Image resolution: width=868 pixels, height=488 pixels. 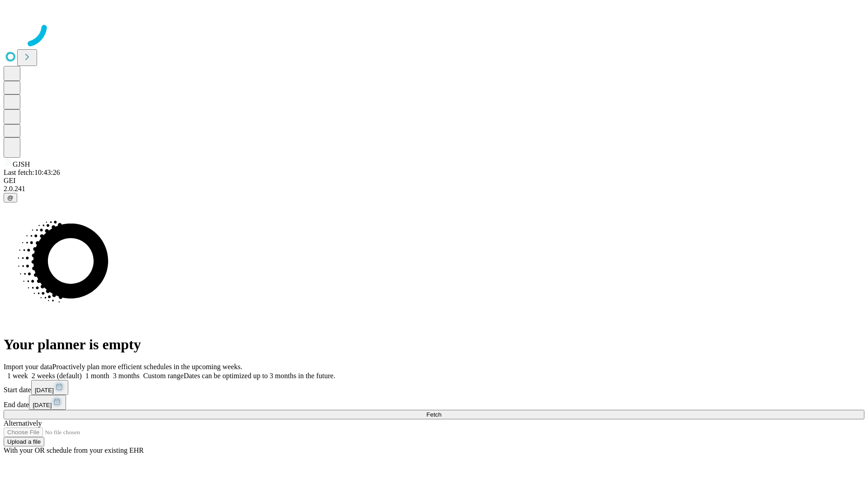 I want to click on span: Dates can be optimized up to 3 months in the future., so click(x=259, y=376).